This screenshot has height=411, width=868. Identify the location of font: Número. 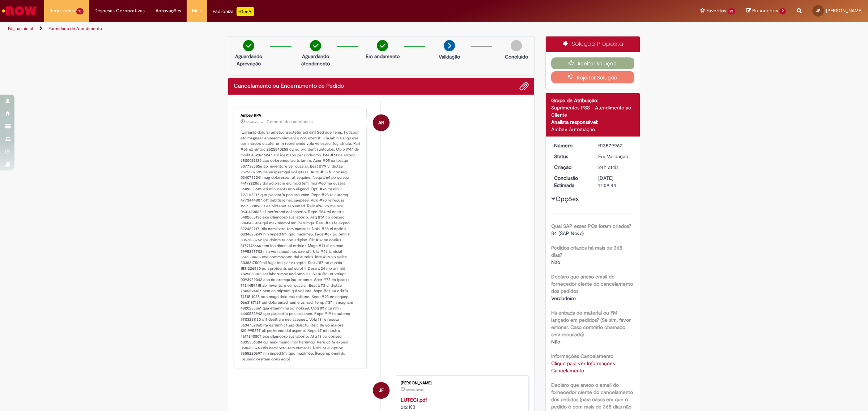
(563, 146).